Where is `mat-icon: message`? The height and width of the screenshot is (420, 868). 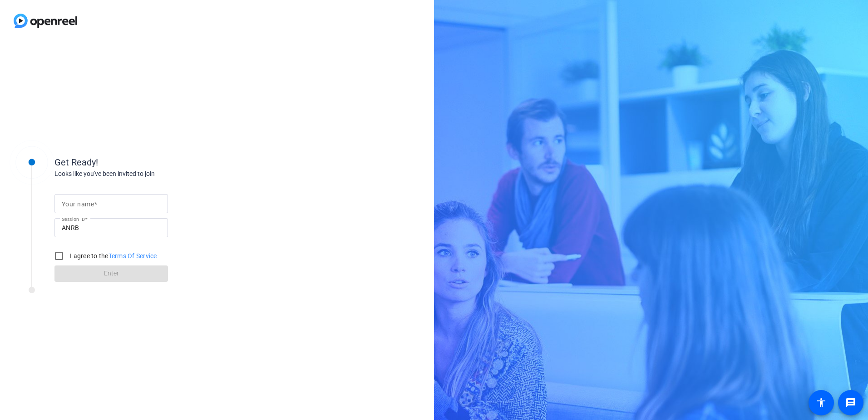 mat-icon: message is located at coordinates (851, 402).